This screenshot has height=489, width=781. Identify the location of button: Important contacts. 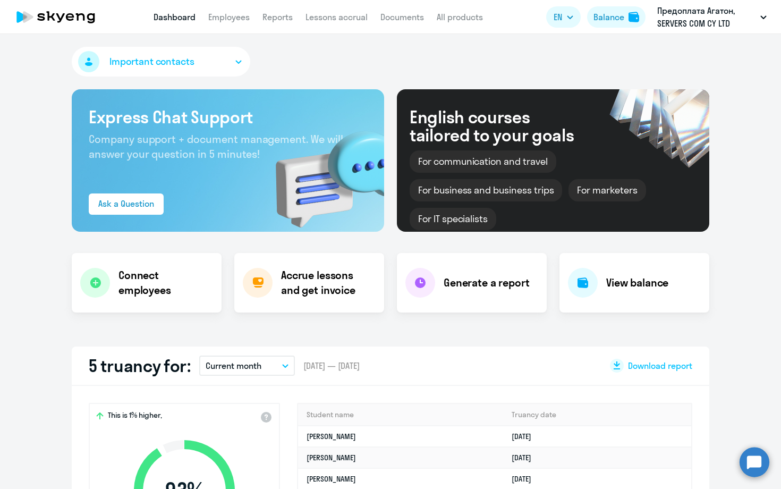
(161, 62).